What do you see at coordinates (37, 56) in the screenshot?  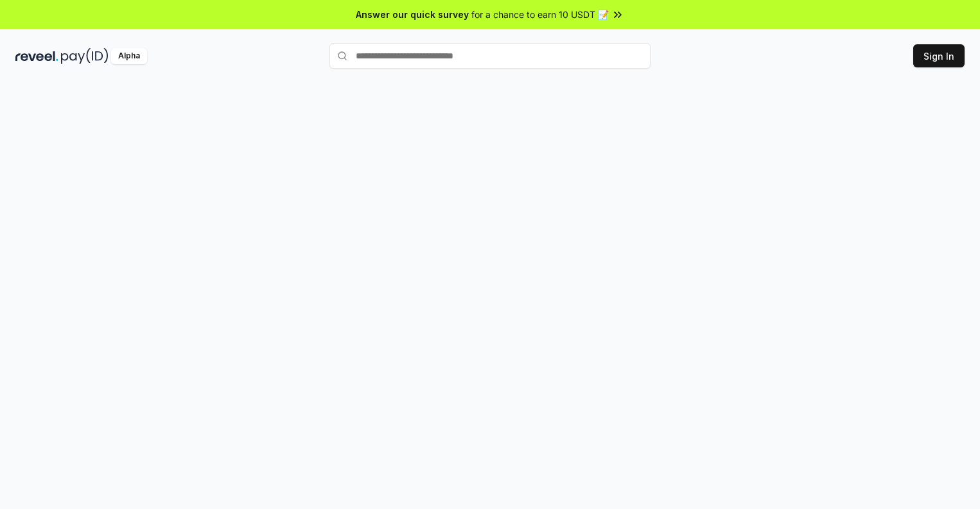 I see `img: reveel_dark` at bounding box center [37, 56].